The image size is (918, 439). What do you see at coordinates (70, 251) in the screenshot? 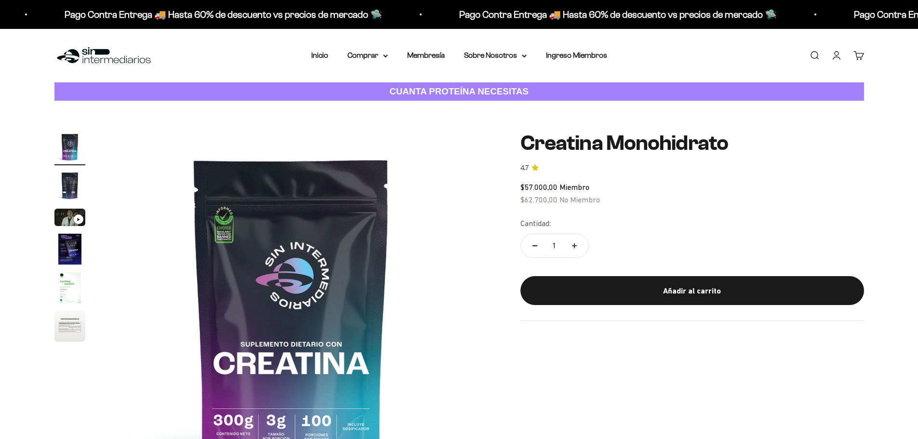
I see `button: Ir al artículo 4` at bounding box center [70, 251].